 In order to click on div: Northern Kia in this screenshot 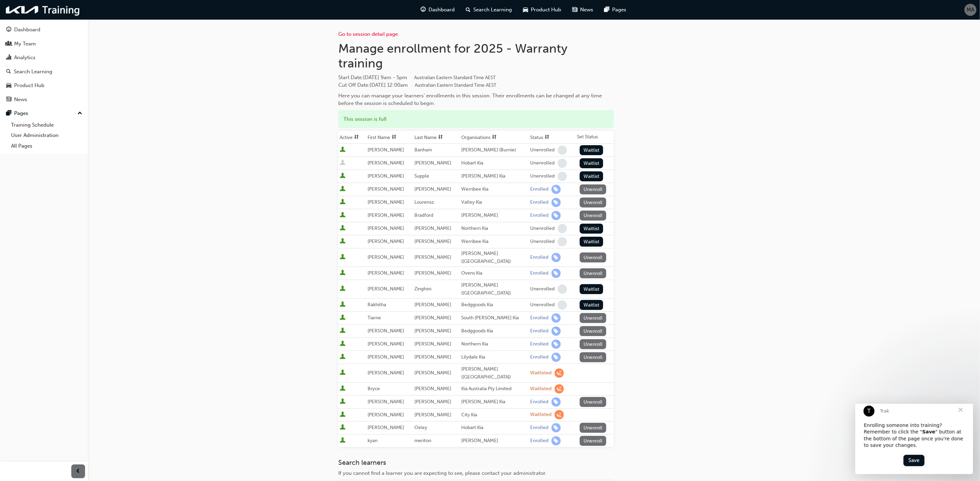, I will do `click(495, 344)`.